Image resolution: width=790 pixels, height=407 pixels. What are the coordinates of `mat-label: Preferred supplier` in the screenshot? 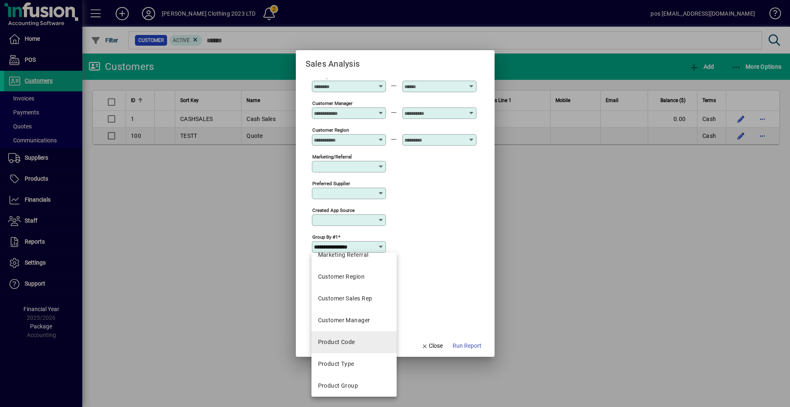 It's located at (331, 183).